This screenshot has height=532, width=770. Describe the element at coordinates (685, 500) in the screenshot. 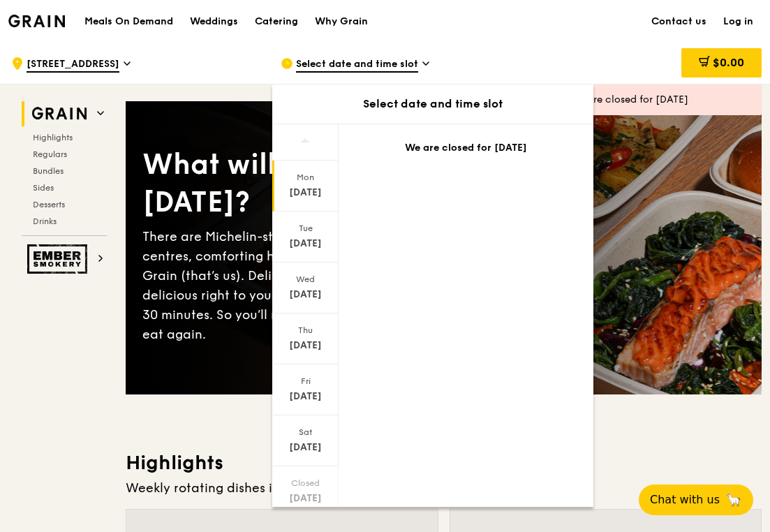

I see `span: Chat with us` at that location.